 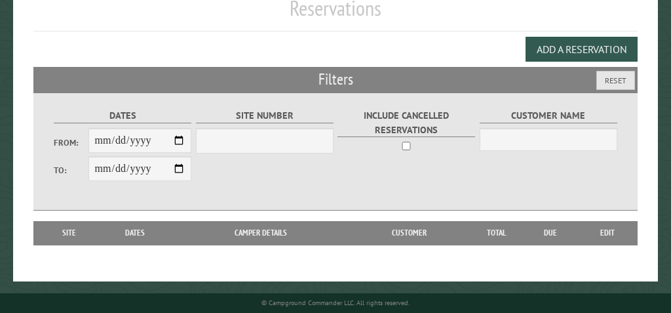 What do you see at coordinates (336, 79) in the screenshot?
I see `h2: Filters` at bounding box center [336, 79].